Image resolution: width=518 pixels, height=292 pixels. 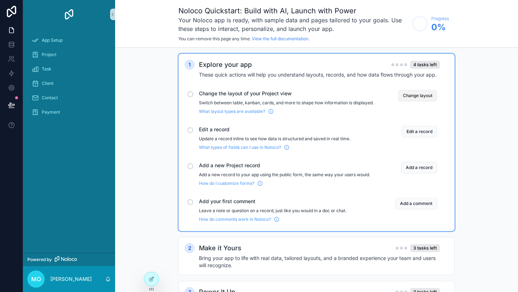 I want to click on span: Project, so click(x=49, y=55).